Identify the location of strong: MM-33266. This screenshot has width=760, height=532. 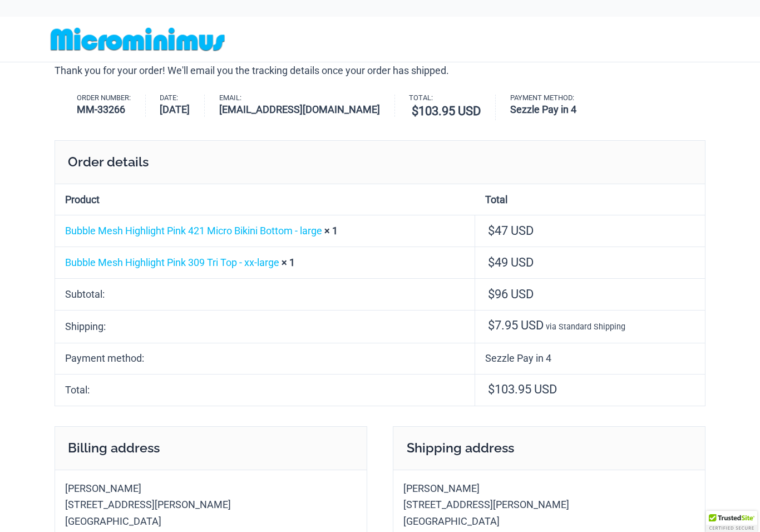
(104, 109).